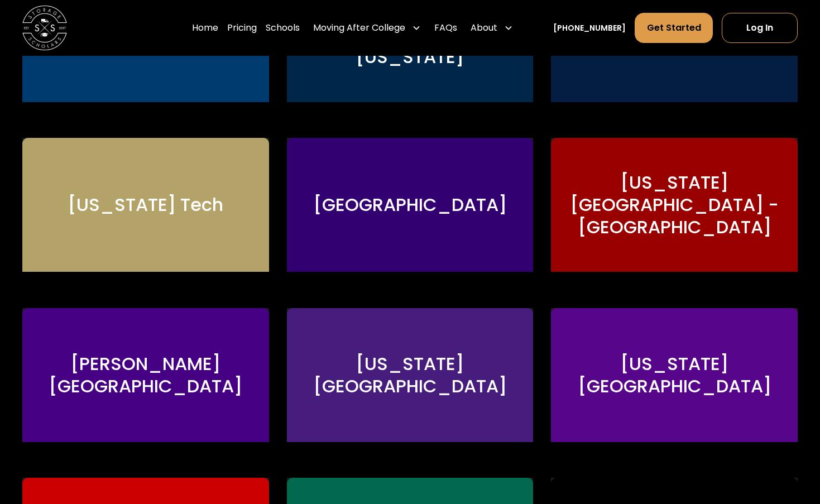  What do you see at coordinates (242, 28) in the screenshot?
I see `a: Pricing` at bounding box center [242, 28].